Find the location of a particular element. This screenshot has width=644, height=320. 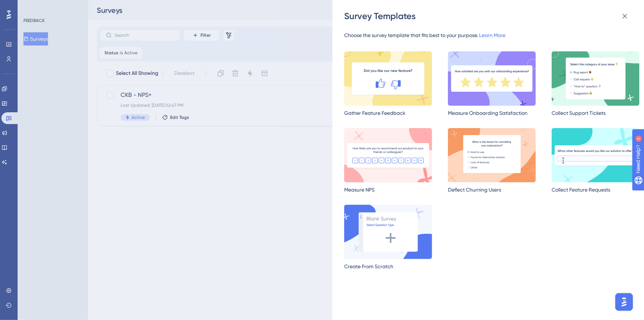

img: requestFeature is located at coordinates (595, 155).